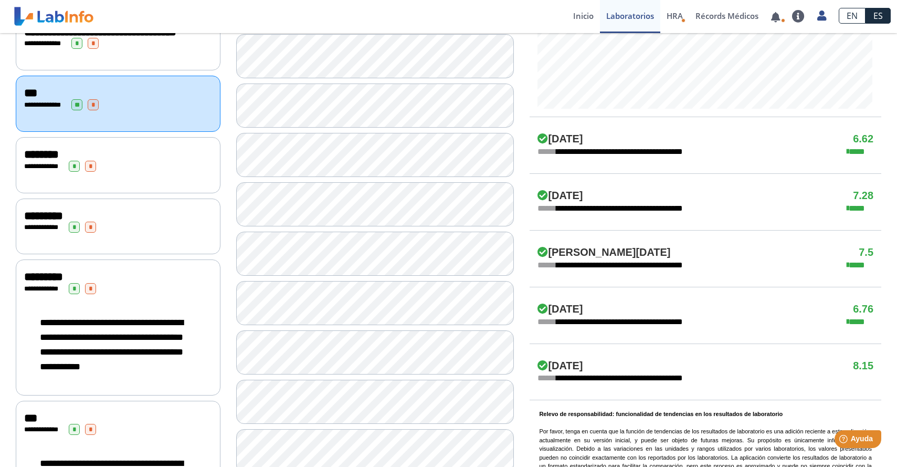  What do you see at coordinates (661, 414) in the screenshot?
I see `b: Relevo de responsabilidad: funcionalidad de tendencias en los resultados de laboratorio` at bounding box center [661, 414].